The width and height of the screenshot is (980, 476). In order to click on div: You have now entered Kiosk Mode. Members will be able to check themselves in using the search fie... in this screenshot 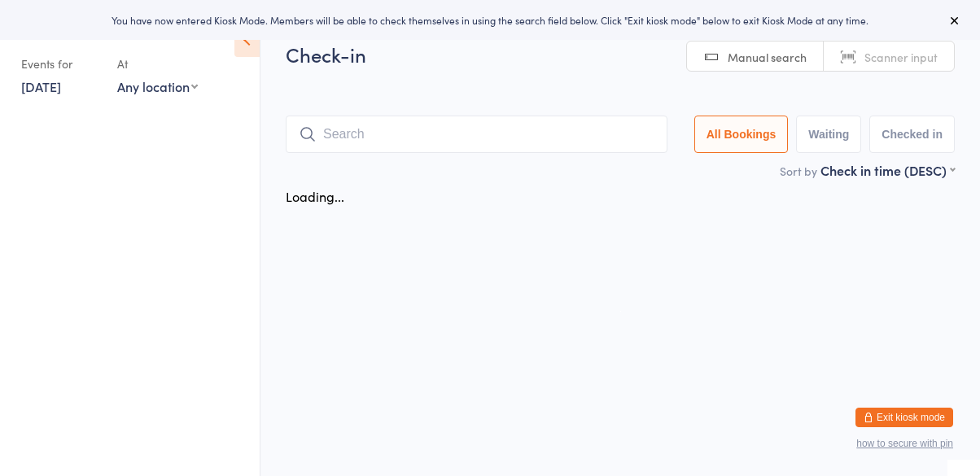, I will do `click(490, 20)`.